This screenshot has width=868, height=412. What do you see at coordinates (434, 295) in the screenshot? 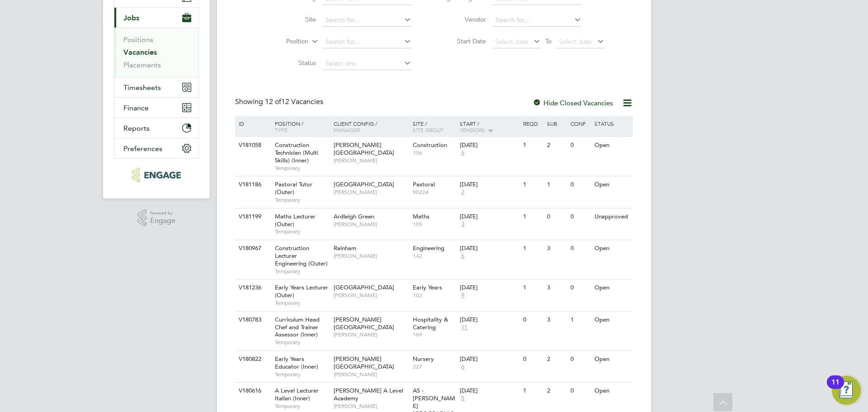
I see `span: 102` at bounding box center [434, 295].